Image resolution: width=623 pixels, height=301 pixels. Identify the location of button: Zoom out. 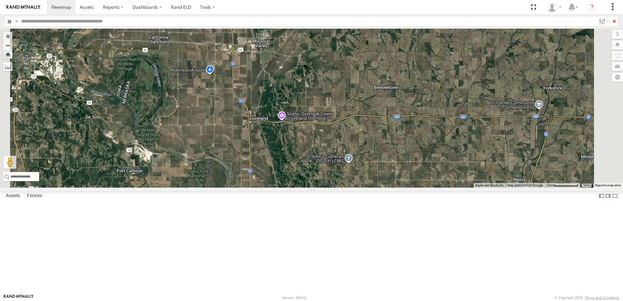
(8, 45).